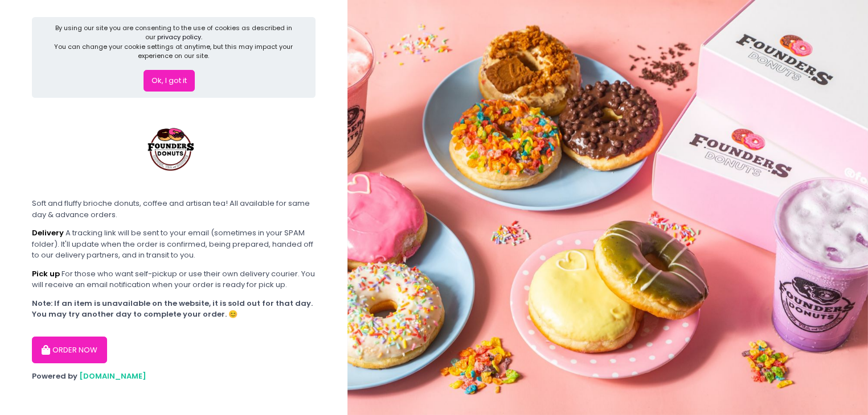 The height and width of the screenshot is (415, 868). I want to click on button: Ok, I got it, so click(169, 81).